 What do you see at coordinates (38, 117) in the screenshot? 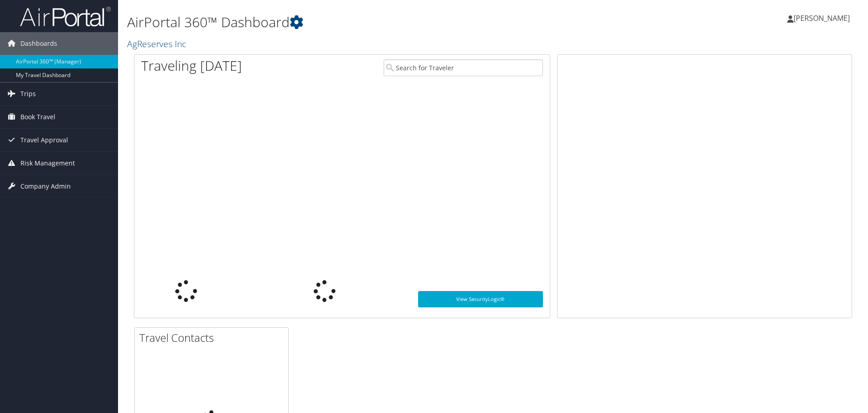
I see `span: Book Travel` at bounding box center [38, 117].